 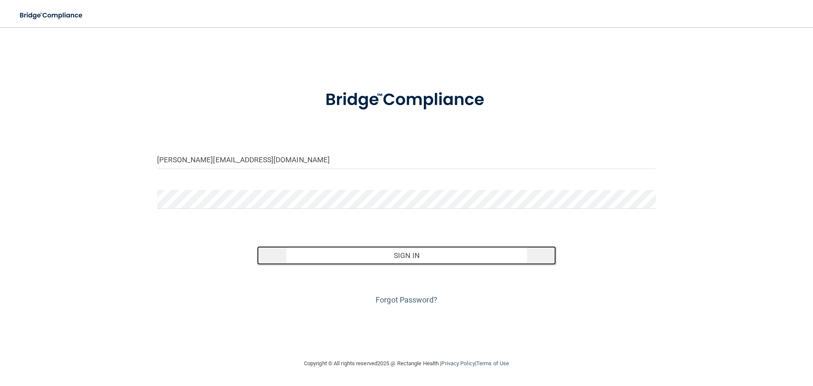 I want to click on a: Forgot Password?, so click(x=406, y=299).